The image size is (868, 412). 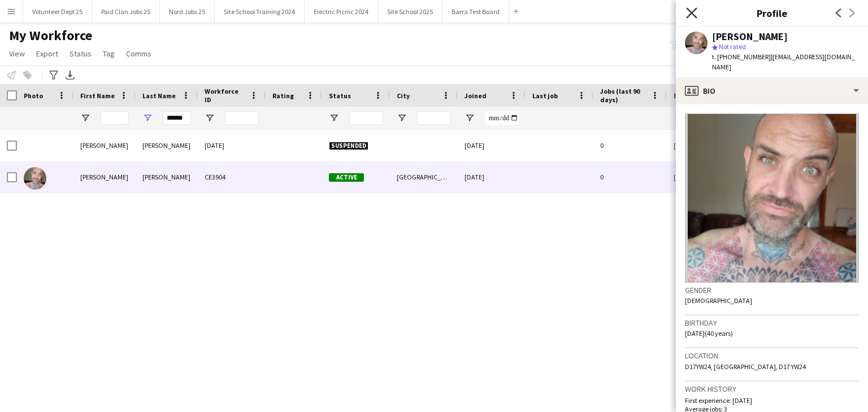 What do you see at coordinates (771, 389) in the screenshot?
I see `h3: Work history` at bounding box center [771, 389].